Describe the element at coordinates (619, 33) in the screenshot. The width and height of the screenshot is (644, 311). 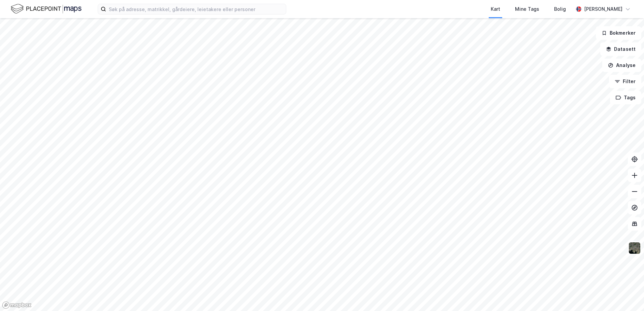
I see `button: Bokmerker` at that location.